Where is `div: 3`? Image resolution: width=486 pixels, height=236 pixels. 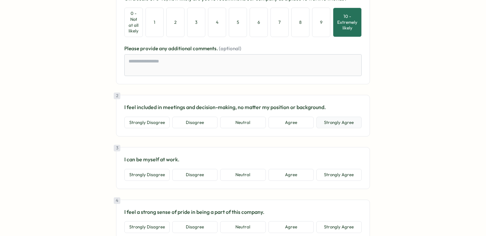
div: 3 is located at coordinates (117, 148).